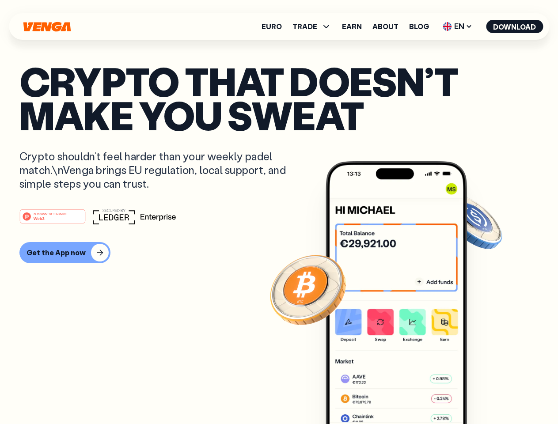 The width and height of the screenshot is (558, 424). I want to click on a: Home, so click(47, 27).